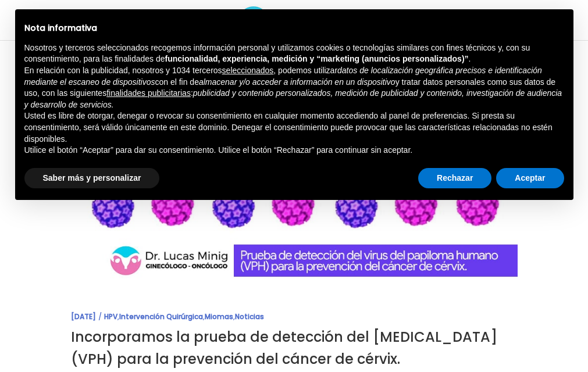 This screenshot has height=372, width=588. I want to click on a: Miomas, so click(218, 316).